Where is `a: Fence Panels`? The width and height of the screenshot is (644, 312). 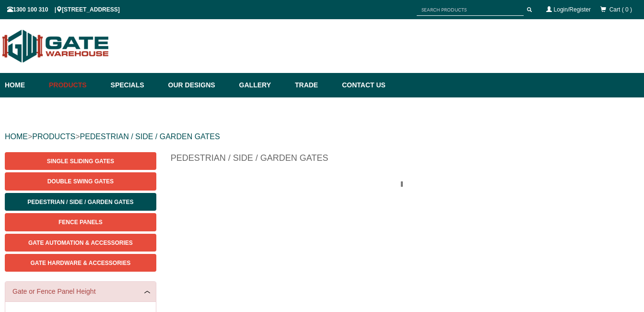 a: Fence Panels is located at coordinates (81, 222).